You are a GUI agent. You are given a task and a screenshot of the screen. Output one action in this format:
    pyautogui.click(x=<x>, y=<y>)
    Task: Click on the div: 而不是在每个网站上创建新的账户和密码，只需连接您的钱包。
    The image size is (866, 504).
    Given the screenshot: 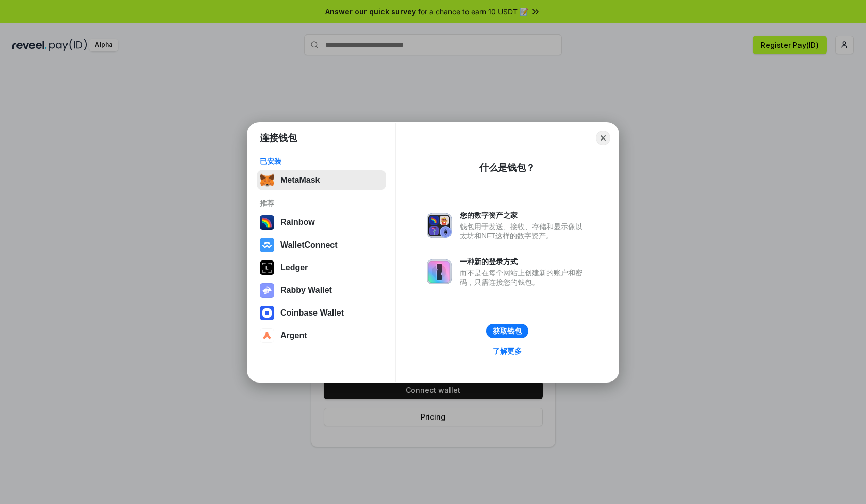 What is the action you would take?
    pyautogui.click(x=524, y=278)
    